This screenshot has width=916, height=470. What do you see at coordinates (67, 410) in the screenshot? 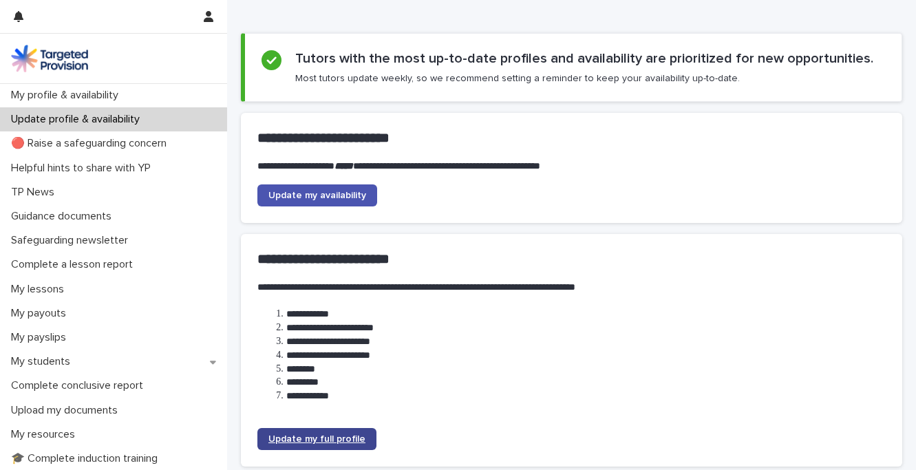
I see `p: Upload my documents` at bounding box center [67, 410].